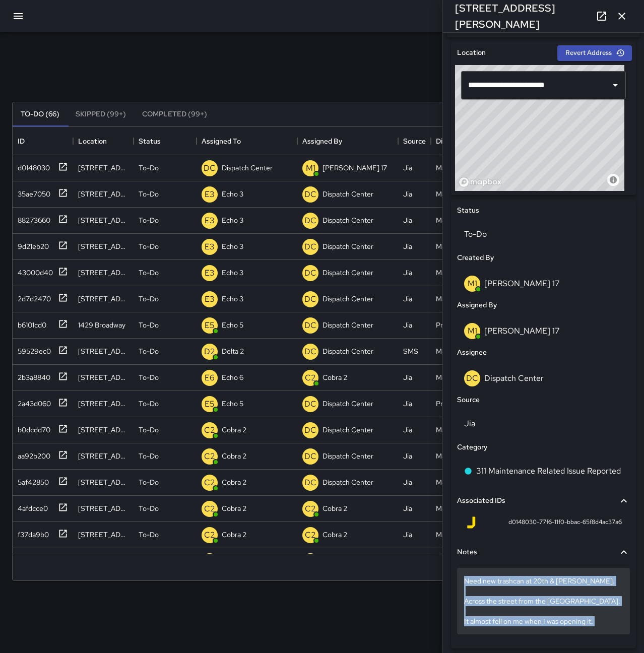  Describe the element at coordinates (31, 533) in the screenshot. I see `div: f37da9b0` at that location.